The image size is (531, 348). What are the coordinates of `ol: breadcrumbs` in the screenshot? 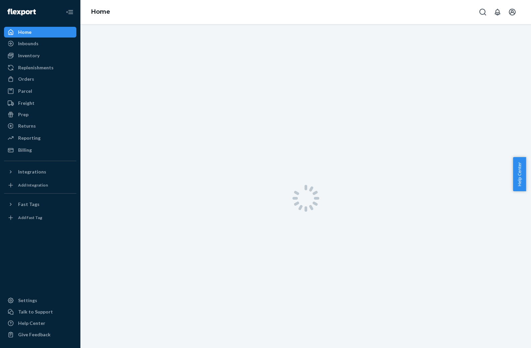 It's located at (100, 12).